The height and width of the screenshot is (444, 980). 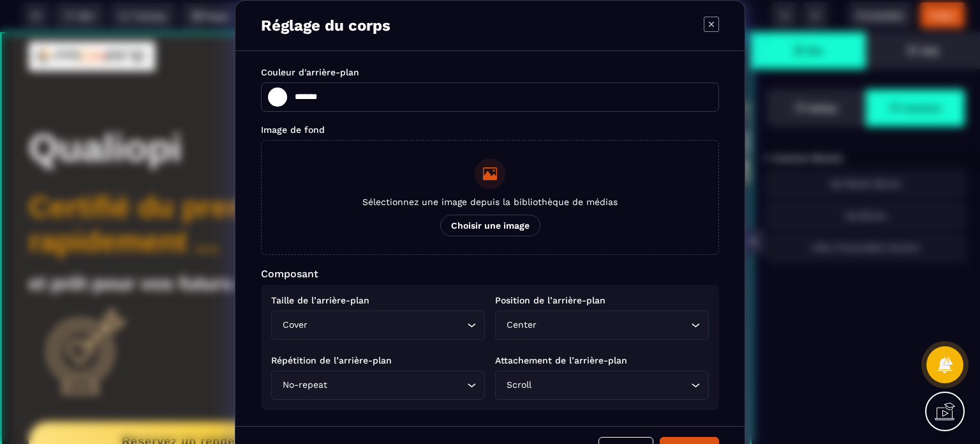 I want to click on p: Position de l’arrière-plan, so click(x=602, y=300).